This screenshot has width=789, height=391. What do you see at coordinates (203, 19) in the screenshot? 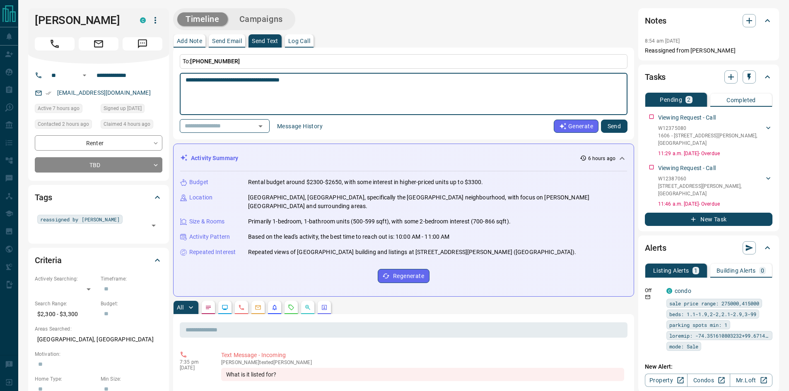
I see `button: Timeline` at bounding box center [203, 19].